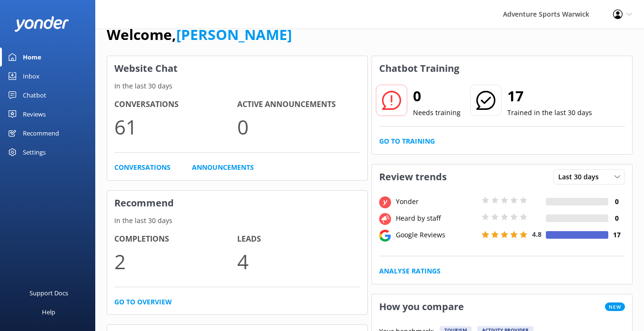  Describe the element at coordinates (32, 57) in the screenshot. I see `div: Home` at that location.